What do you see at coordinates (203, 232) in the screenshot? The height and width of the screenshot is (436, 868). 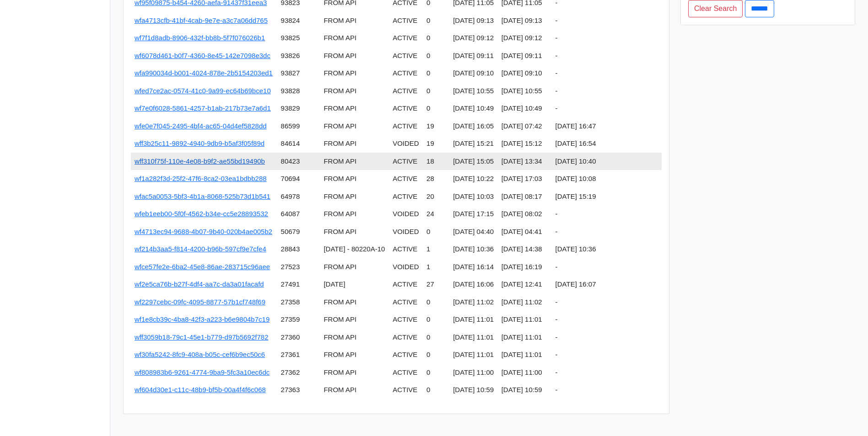 I see `a: wf4713ec94-9688-4b07-9b40-020b4ae005b2` at bounding box center [203, 232].